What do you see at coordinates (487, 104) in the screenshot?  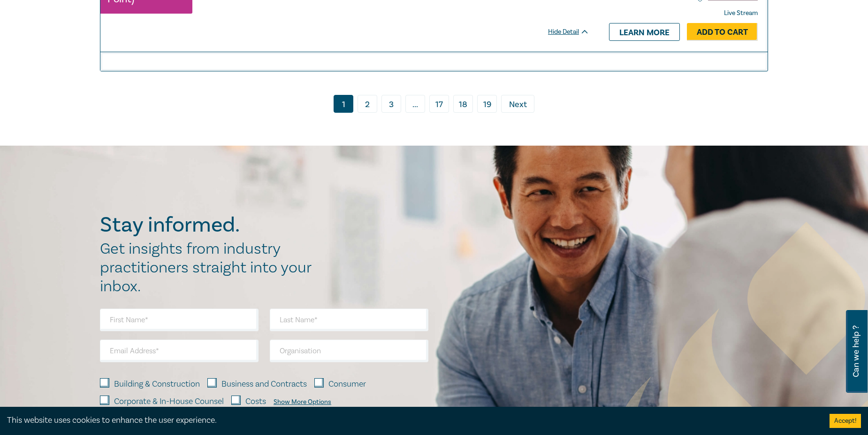 I see `a: 19` at bounding box center [487, 104].